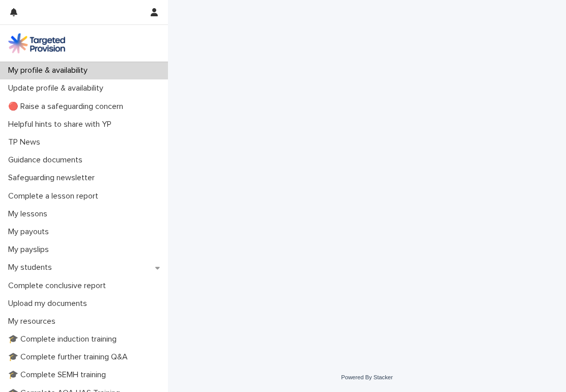  I want to click on p: 🎓 Complete further training Q&A, so click(70, 357).